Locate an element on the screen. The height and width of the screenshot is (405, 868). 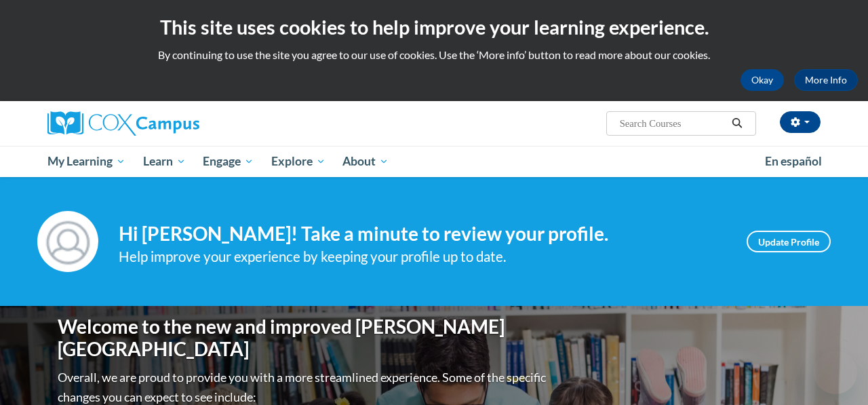
div: Main menu is located at coordinates (434, 162).